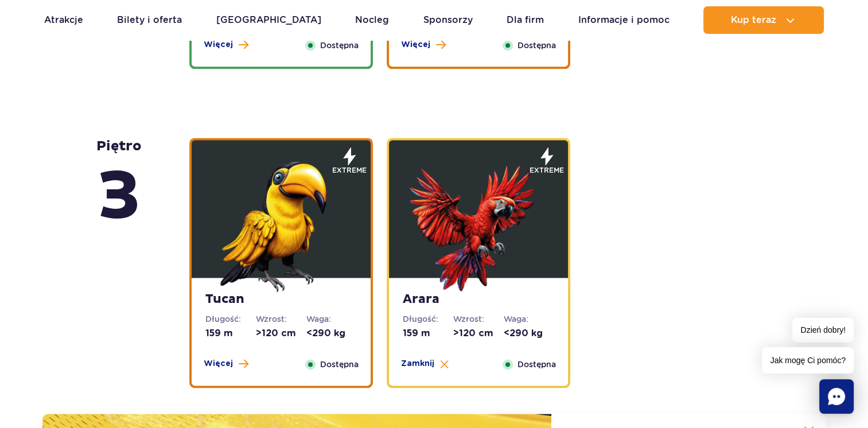 The image size is (868, 428). Describe the element at coordinates (149, 20) in the screenshot. I see `a: Bilety i oferta` at that location.